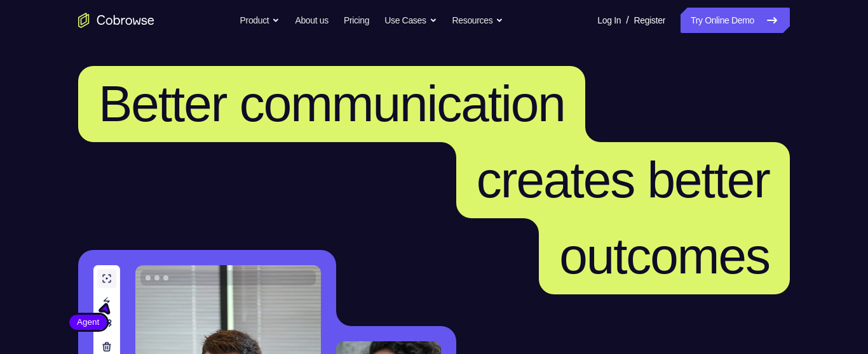  Describe the element at coordinates (332, 104) in the screenshot. I see `span: Better communication` at that location.